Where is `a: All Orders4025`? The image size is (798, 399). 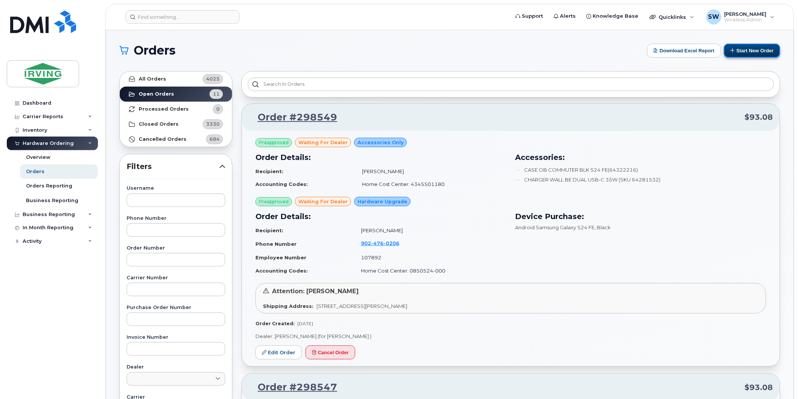 a: All Orders4025 is located at coordinates (176, 79).